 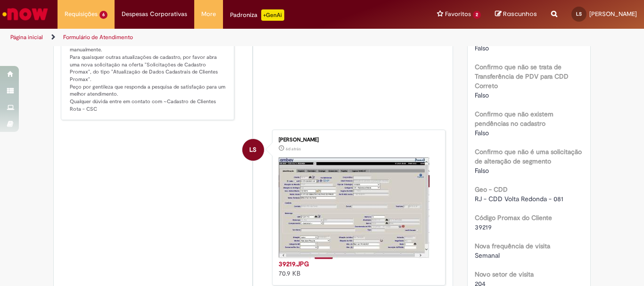 What do you see at coordinates (294, 264) in the screenshot?
I see `a: 39219.JPG` at bounding box center [294, 264].